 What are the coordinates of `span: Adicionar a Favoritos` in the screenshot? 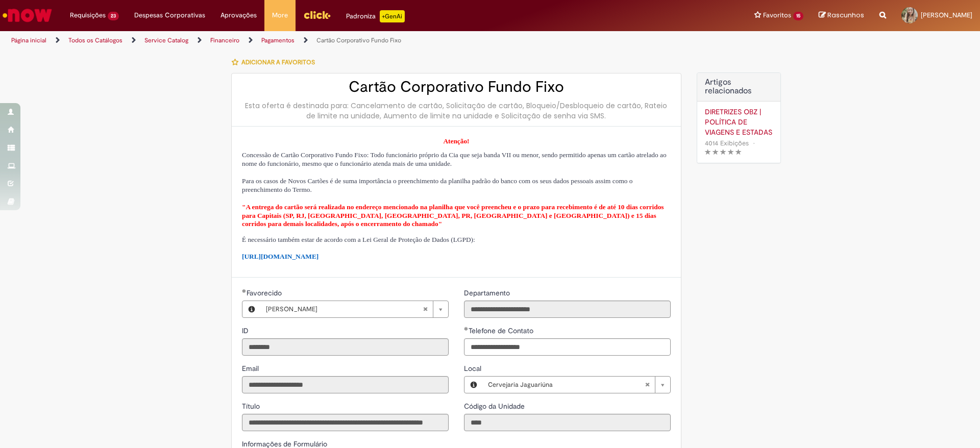 It's located at (278, 62).